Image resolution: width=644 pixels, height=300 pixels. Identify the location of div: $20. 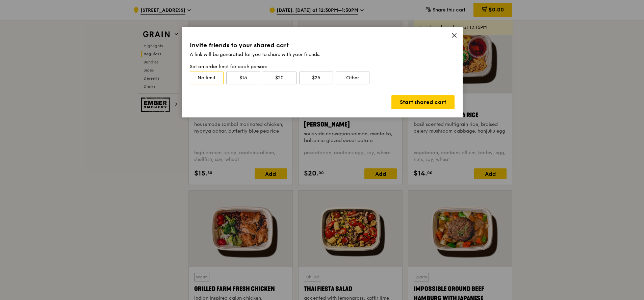
(280, 78).